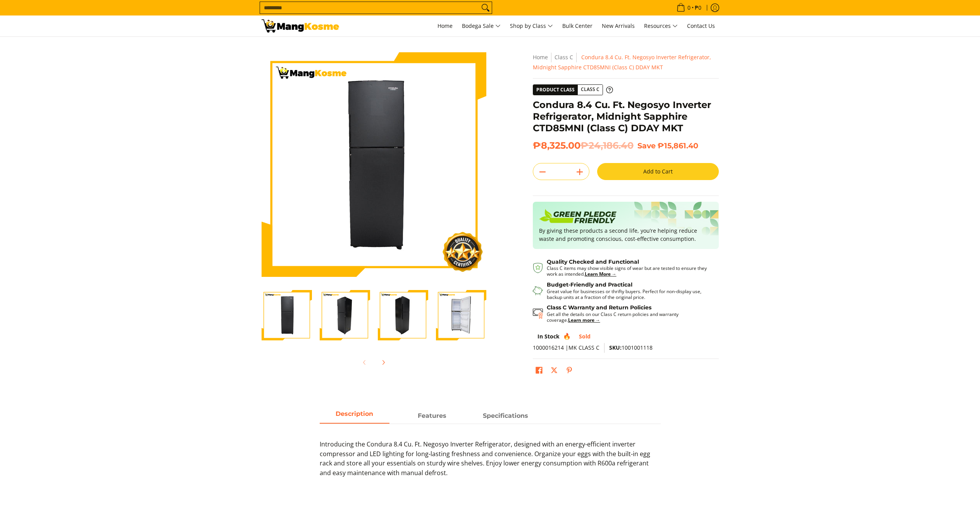 Image resolution: width=980 pixels, height=515 pixels. I want to click on span: Home, so click(445, 26).